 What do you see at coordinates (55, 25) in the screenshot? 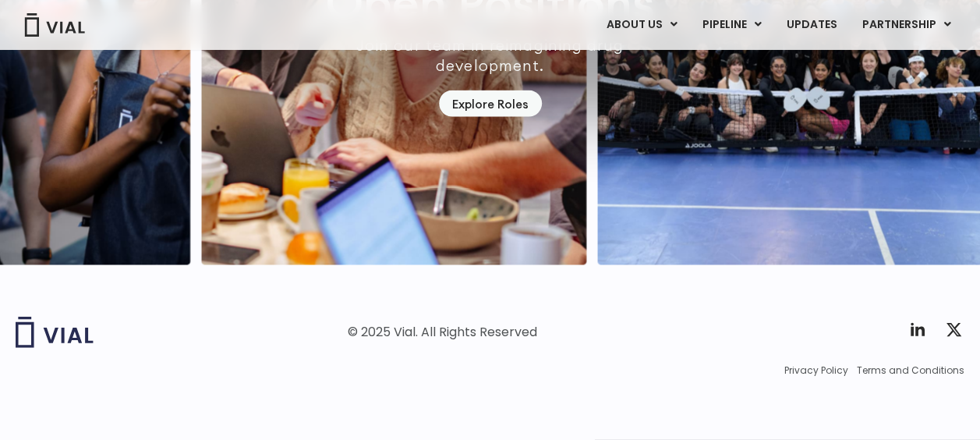
I see `img: Vial Logo` at bounding box center [55, 25].